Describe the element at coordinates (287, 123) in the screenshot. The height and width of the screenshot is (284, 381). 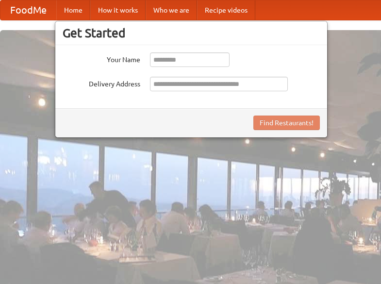
I see `button: Find Restaurants!` at that location.